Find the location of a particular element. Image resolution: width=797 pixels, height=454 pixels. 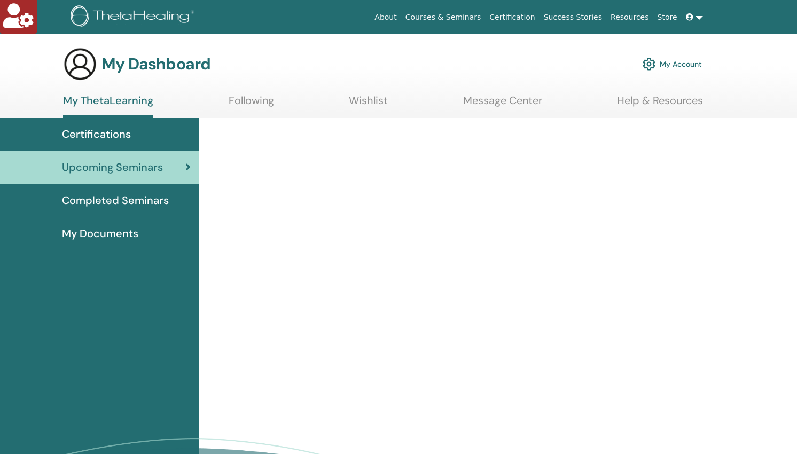

img: logo.png is located at coordinates (134, 17).